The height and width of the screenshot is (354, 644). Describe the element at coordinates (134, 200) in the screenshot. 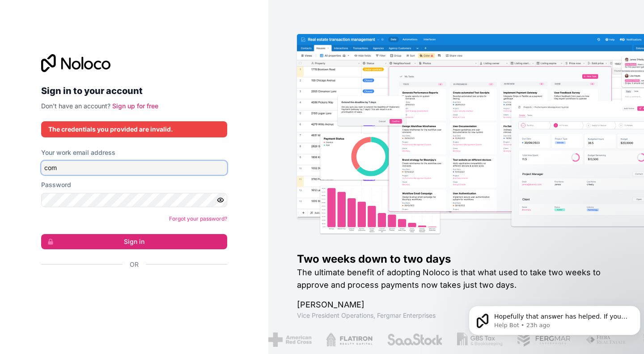

I see `input: Password` at that location.